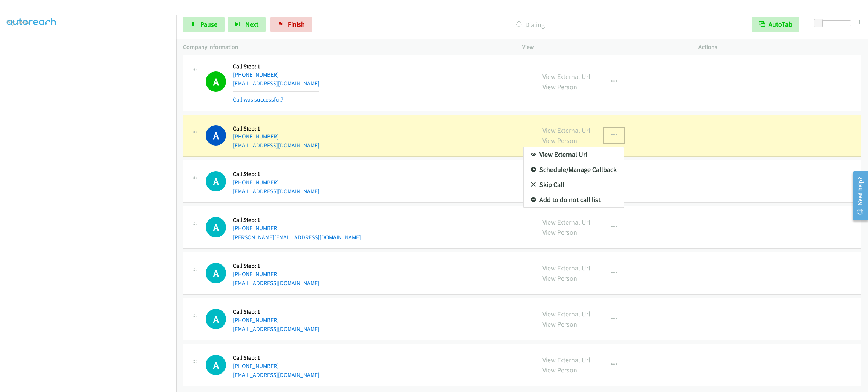 The height and width of the screenshot is (392, 868). What do you see at coordinates (574, 155) in the screenshot?
I see `a: View External Url` at bounding box center [574, 155].